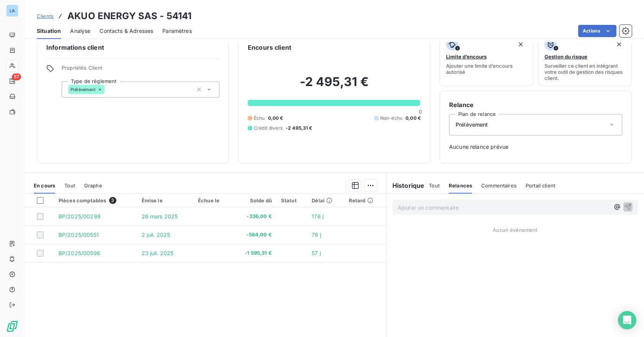 This screenshot has width=644, height=337. Describe the element at coordinates (259, 118) in the screenshot. I see `span: Échu` at that location.